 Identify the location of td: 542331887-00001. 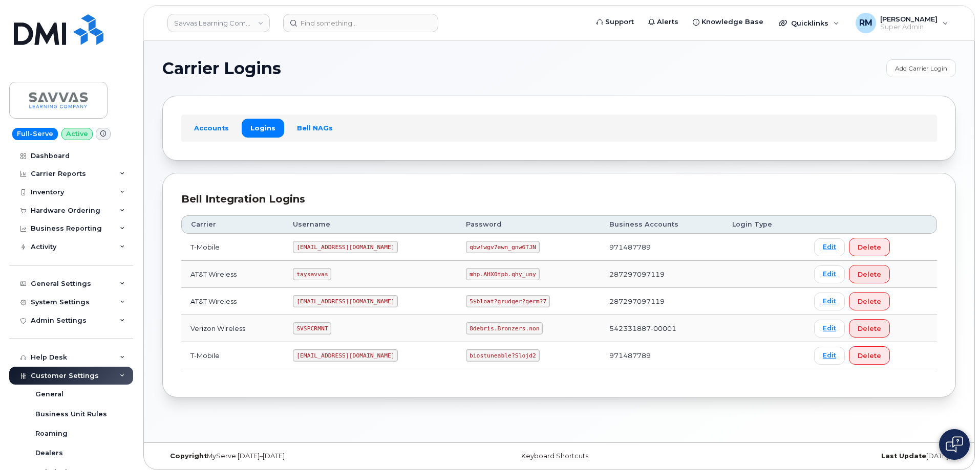
(661, 328).